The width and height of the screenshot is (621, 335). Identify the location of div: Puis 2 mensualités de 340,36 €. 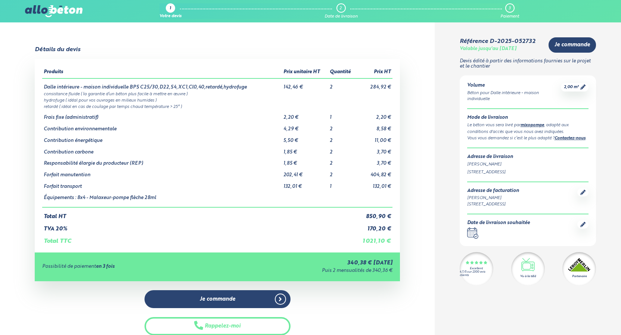
(306, 271).